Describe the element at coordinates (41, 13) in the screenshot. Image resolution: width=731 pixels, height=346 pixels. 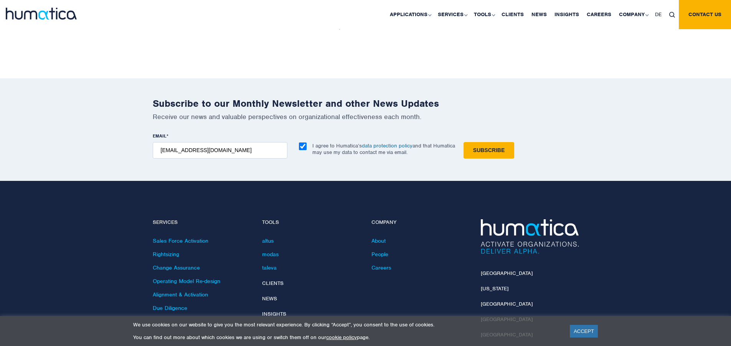
I see `img: logo` at that location.